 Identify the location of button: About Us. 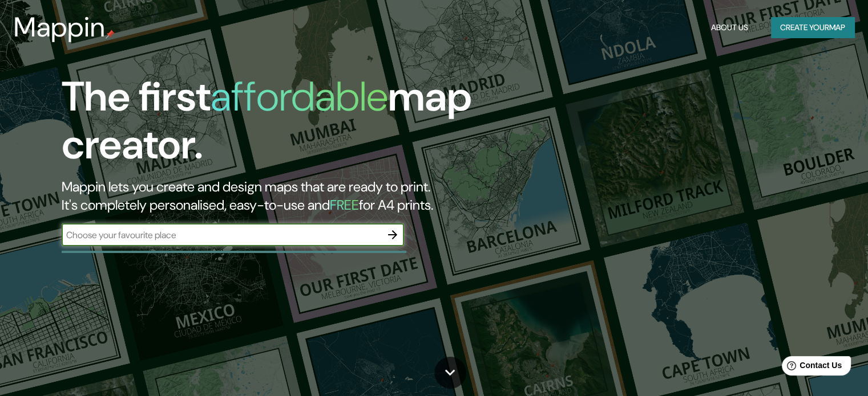
(729, 27).